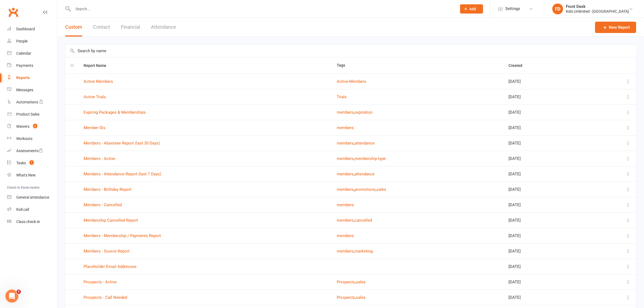 This screenshot has height=308, width=644. I want to click on a: People, so click(32, 41).